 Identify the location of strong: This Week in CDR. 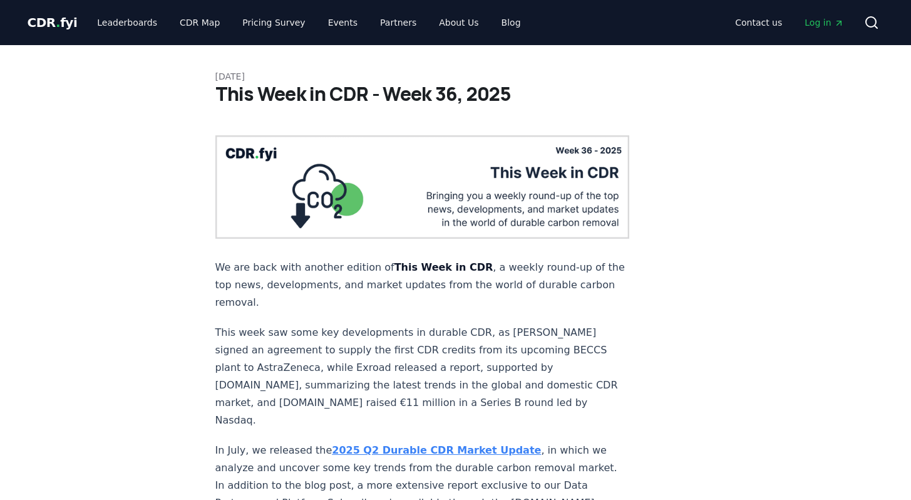
(444, 267).